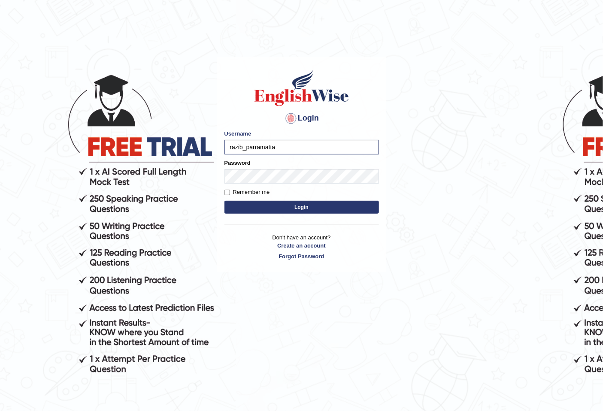 The image size is (603, 411). What do you see at coordinates (247, 192) in the screenshot?
I see `label: Remember me` at bounding box center [247, 192].